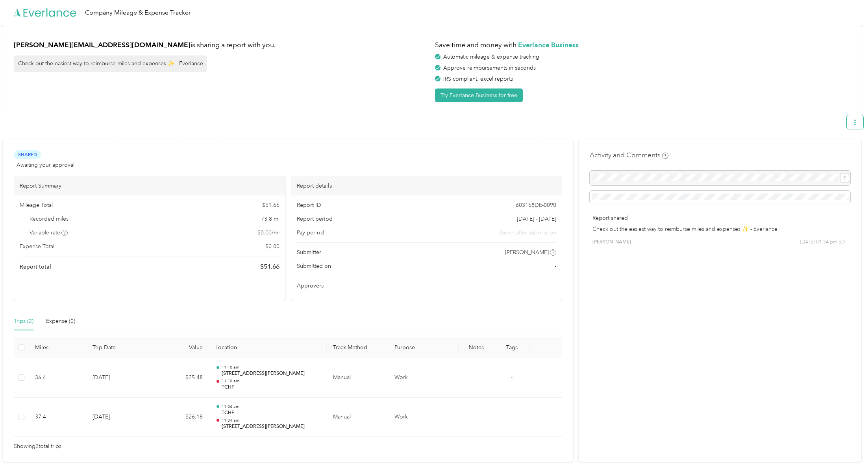  Describe the element at coordinates (720, 218) in the screenshot. I see `p: Report shared` at that location.